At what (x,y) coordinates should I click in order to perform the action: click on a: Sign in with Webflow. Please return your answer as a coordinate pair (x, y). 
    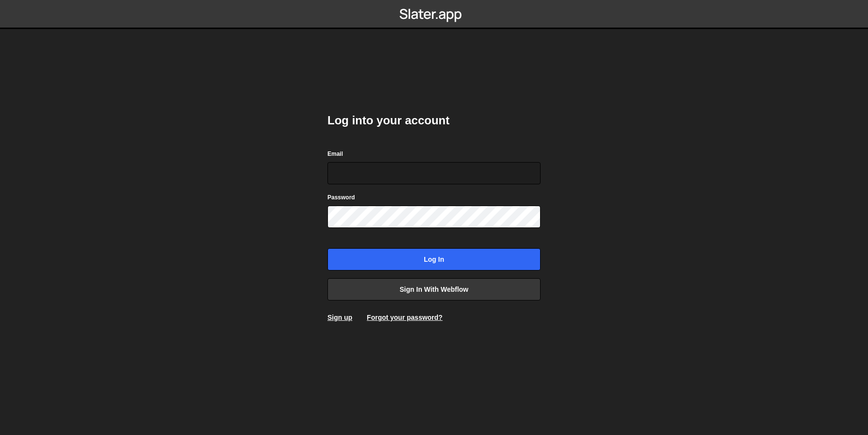
    Looking at the image, I should click on (434, 289).